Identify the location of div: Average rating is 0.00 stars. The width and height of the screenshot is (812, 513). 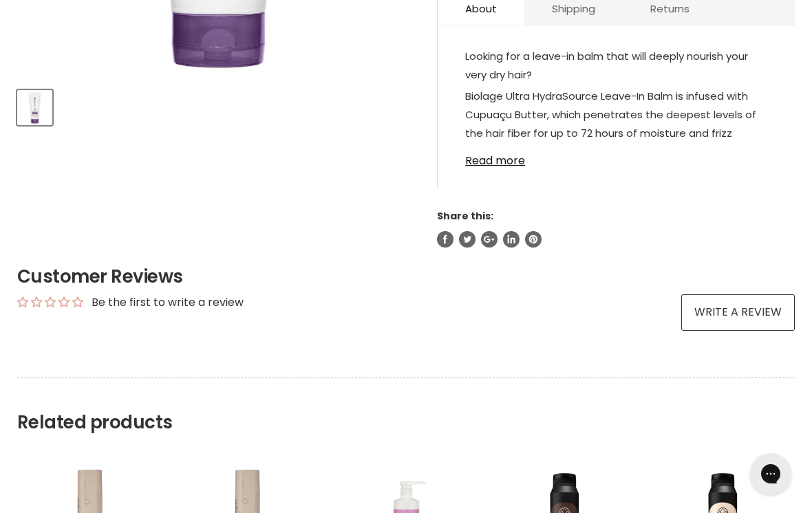
(50, 302).